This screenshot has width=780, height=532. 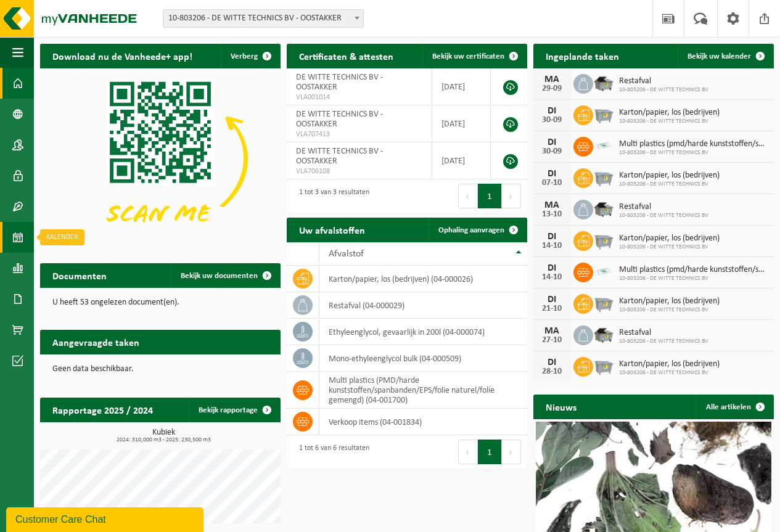 What do you see at coordinates (423, 305) in the screenshot?
I see `td: restafval (04-000029)` at bounding box center [423, 305].